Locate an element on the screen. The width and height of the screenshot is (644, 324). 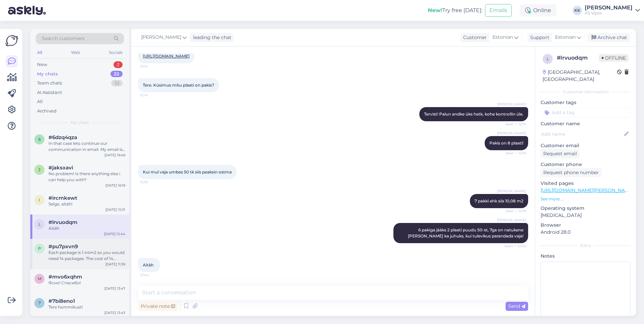
div: Archive chat is located at coordinates (609, 37).